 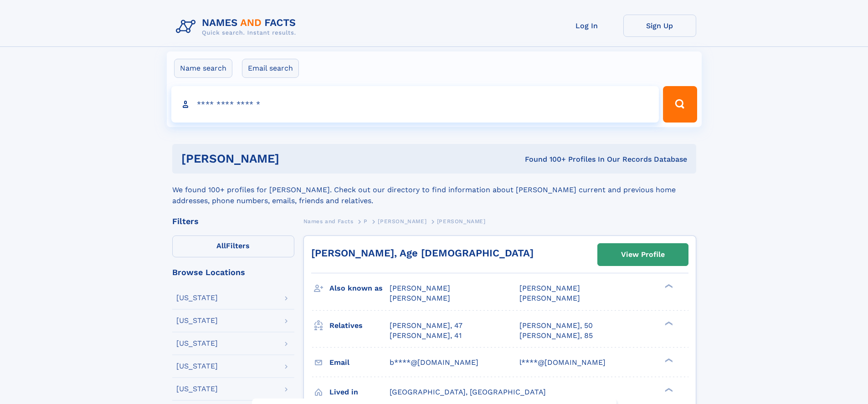 I want to click on label: Email search, so click(x=270, y=68).